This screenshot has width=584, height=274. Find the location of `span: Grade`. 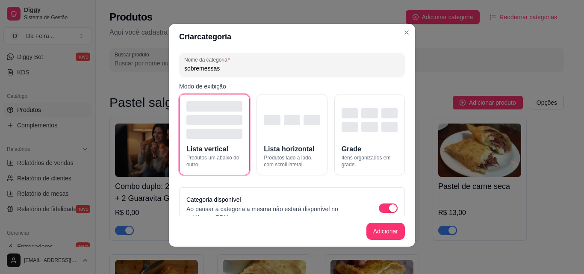

span: Grade is located at coordinates (351, 149).